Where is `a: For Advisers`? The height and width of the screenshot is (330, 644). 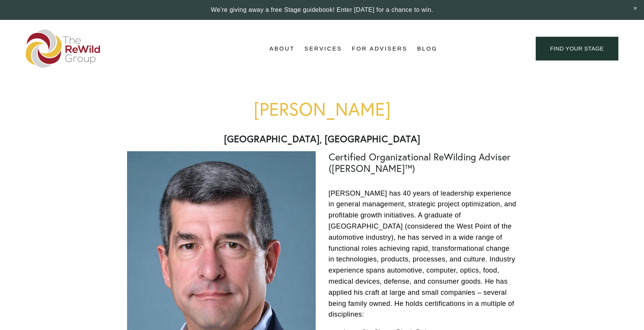 a: For Advisers is located at coordinates (379, 48).